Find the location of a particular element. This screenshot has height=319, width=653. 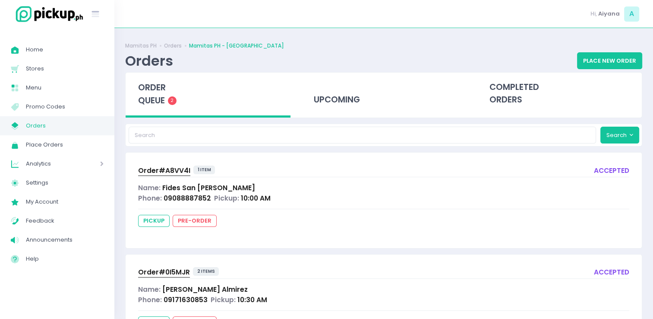

span: Stores is located at coordinates (65, 69).